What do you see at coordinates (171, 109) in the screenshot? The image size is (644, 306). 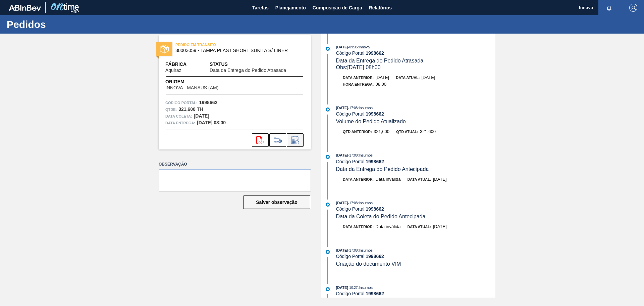 I see `span: Qtde :` at bounding box center [171, 109].